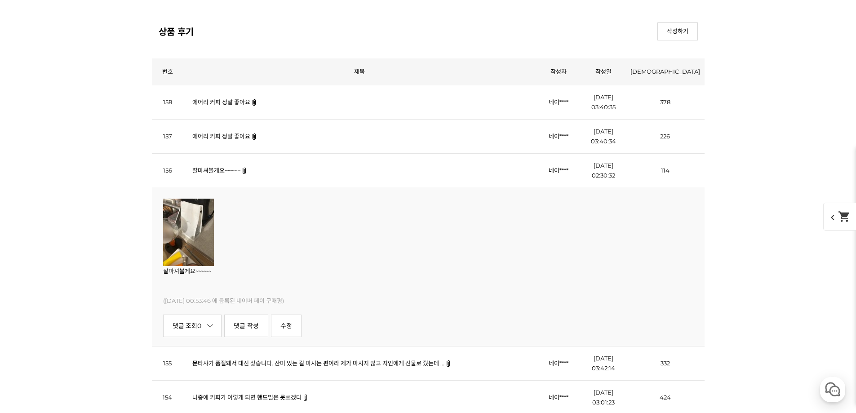 Image resolution: width=856 pixels, height=413 pixels. What do you see at coordinates (286, 326) in the screenshot?
I see `a: 수정` at bounding box center [286, 326].